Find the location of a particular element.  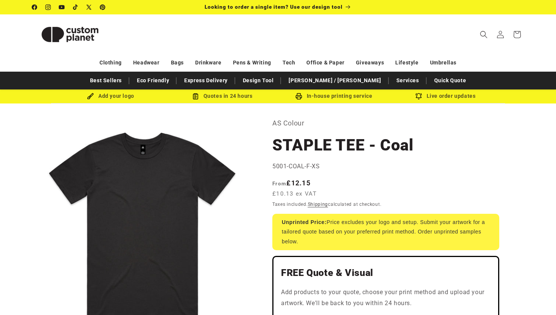

img: In-house printing is located at coordinates (299, 96).